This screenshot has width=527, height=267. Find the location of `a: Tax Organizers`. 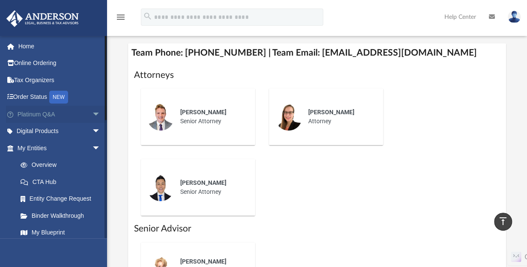

a: Tax Organizers is located at coordinates (59, 80).